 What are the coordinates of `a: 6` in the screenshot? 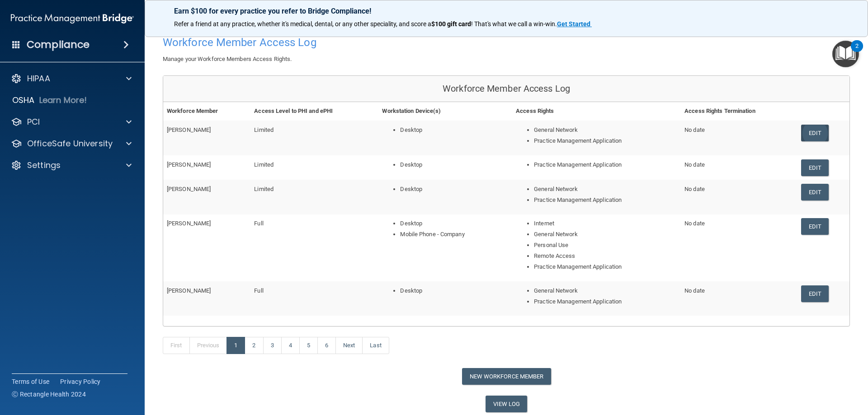 It's located at (326, 345).